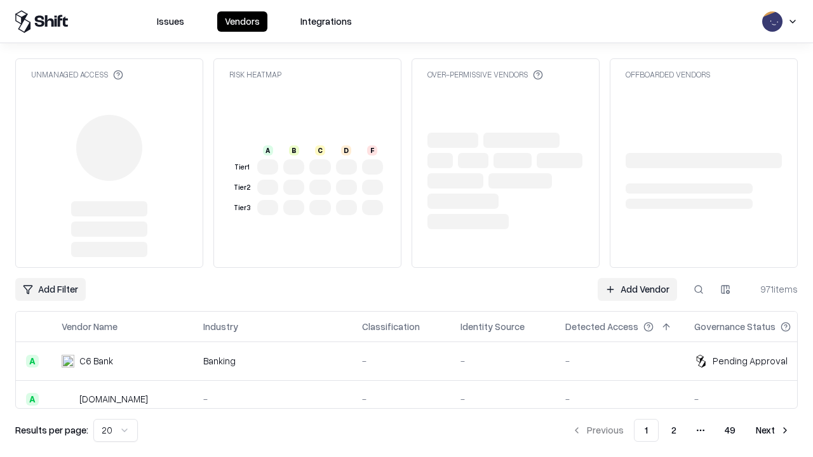 Image resolution: width=813 pixels, height=457 pixels. Describe the element at coordinates (346, 151) in the screenshot. I see `div: D` at that location.